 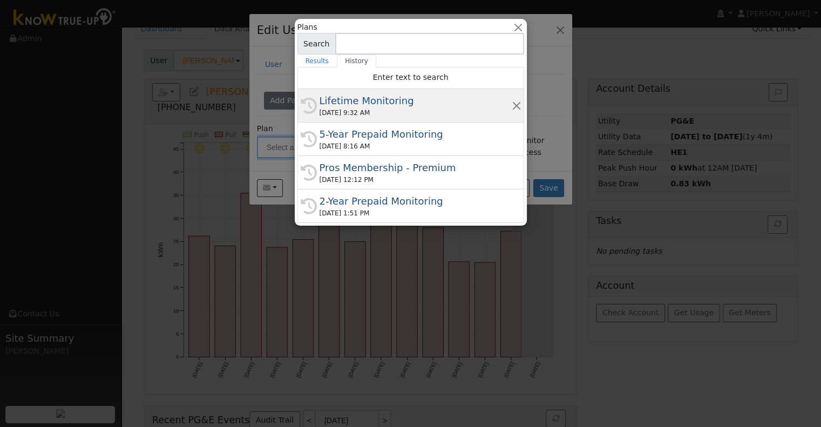 I want to click on div: Pros Membership - Premium, so click(x=416, y=167).